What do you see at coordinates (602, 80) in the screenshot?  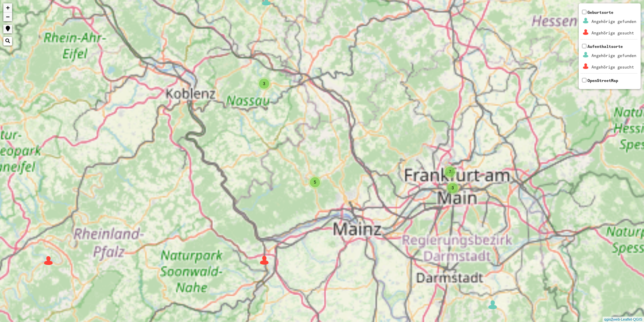 I see `span: OpenStreetMap` at bounding box center [602, 80].